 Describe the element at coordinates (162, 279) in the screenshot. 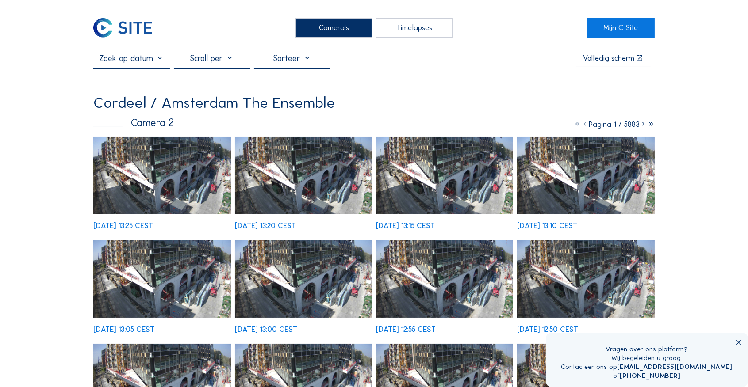

I see `img: image_50074081` at that location.